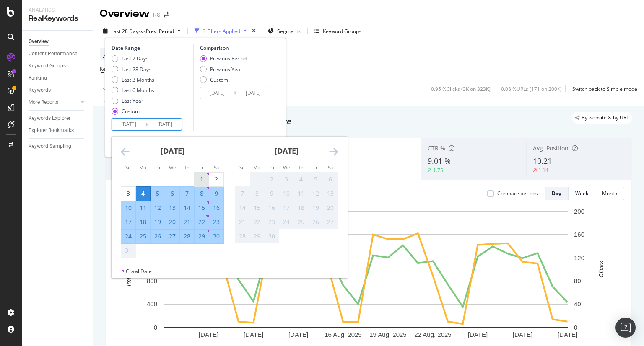 This screenshot has width=644, height=346. What do you see at coordinates (257, 208) in the screenshot?
I see `div: 15` at bounding box center [257, 208].